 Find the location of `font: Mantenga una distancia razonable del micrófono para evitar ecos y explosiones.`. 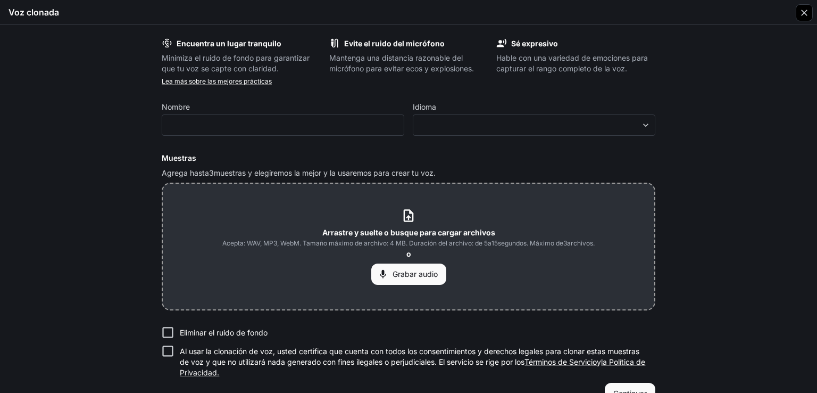

font: Mantenga una distancia razonable del micrófono para evitar ecos y explosiones. is located at coordinates (402, 63).